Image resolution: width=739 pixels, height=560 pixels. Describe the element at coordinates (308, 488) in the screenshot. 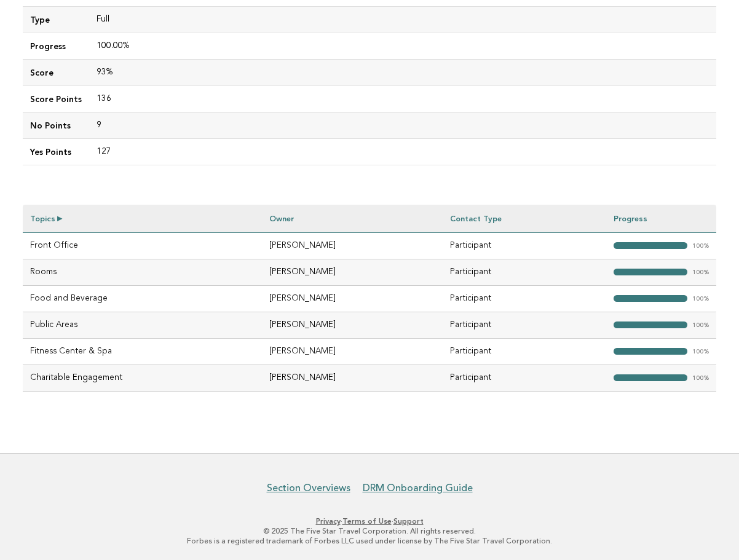

I see `a: Section Overviews` at that location.